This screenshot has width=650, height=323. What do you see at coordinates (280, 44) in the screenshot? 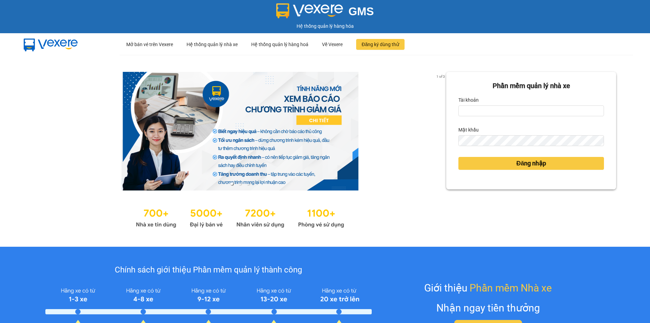
I see `div: Hệ thống quản lý hàng hoá` at bounding box center [280, 44].